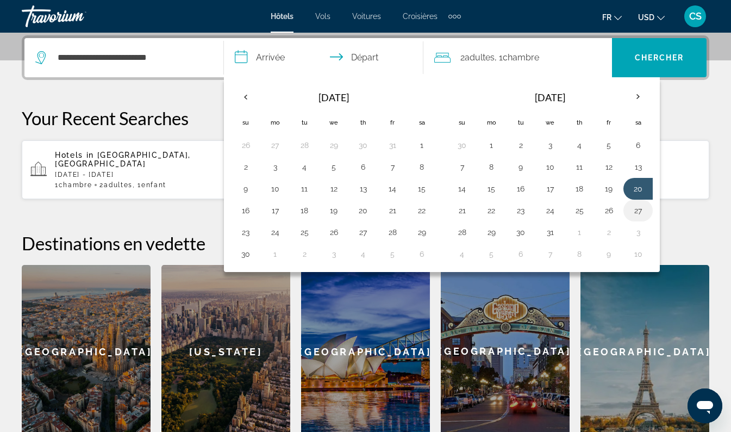 This screenshot has height=432, width=731. What do you see at coordinates (696, 16) in the screenshot?
I see `button: User Menu` at bounding box center [696, 16].